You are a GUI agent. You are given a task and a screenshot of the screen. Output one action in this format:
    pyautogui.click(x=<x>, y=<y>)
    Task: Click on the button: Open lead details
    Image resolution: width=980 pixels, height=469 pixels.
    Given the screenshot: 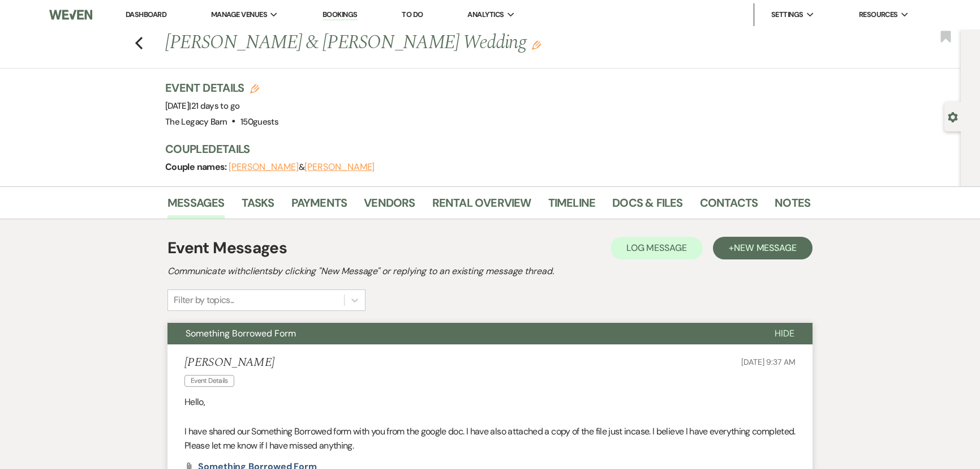 What is the action you would take?
    pyautogui.click(x=953, y=116)
    